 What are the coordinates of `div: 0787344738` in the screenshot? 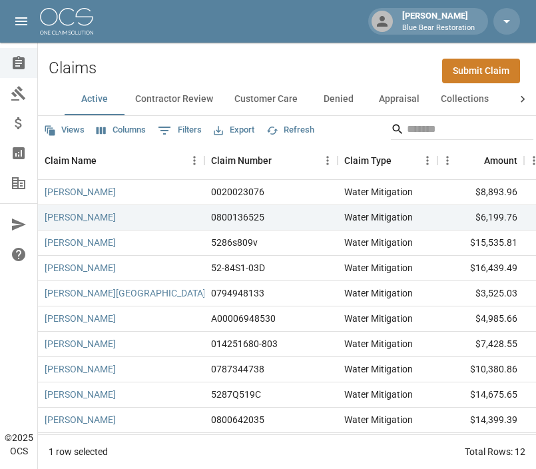 It's located at (238, 369).